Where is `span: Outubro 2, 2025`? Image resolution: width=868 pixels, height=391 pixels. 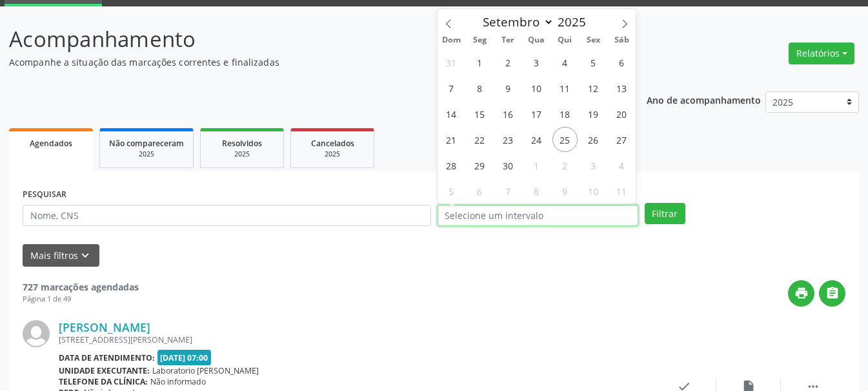 span: Outubro 2, 2025 is located at coordinates (565, 165).